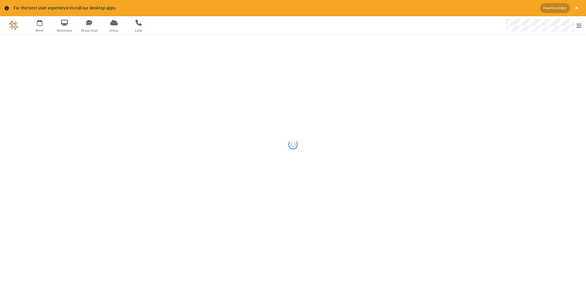 The image size is (586, 289). Describe the element at coordinates (543, 25) in the screenshot. I see `div: Open menu` at that location.